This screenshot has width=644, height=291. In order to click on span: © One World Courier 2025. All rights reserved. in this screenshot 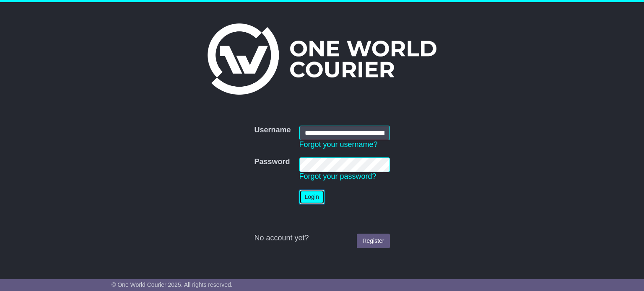, I will do `click(172, 285)`.